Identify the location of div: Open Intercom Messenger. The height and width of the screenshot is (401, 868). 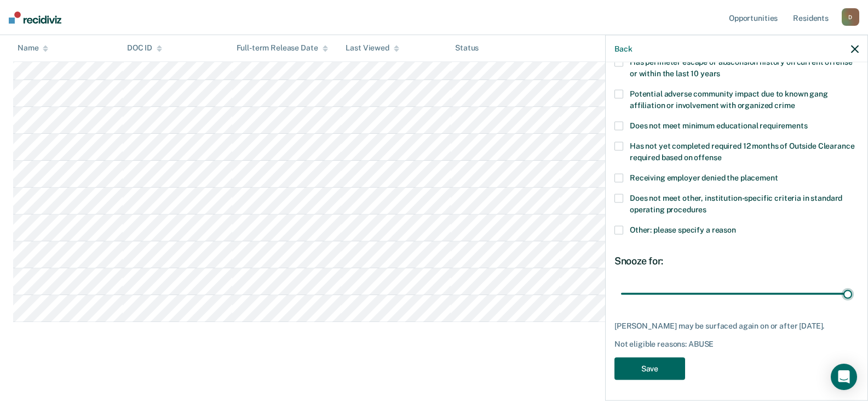
(844, 376).